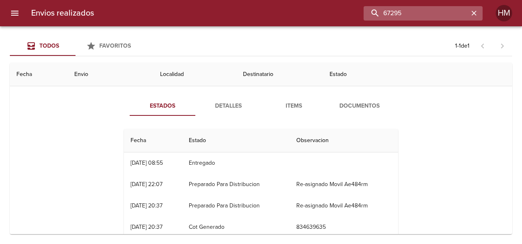 This screenshot has width=522, height=244. What do you see at coordinates (228, 106) in the screenshot?
I see `span: Detalles` at bounding box center [228, 106].